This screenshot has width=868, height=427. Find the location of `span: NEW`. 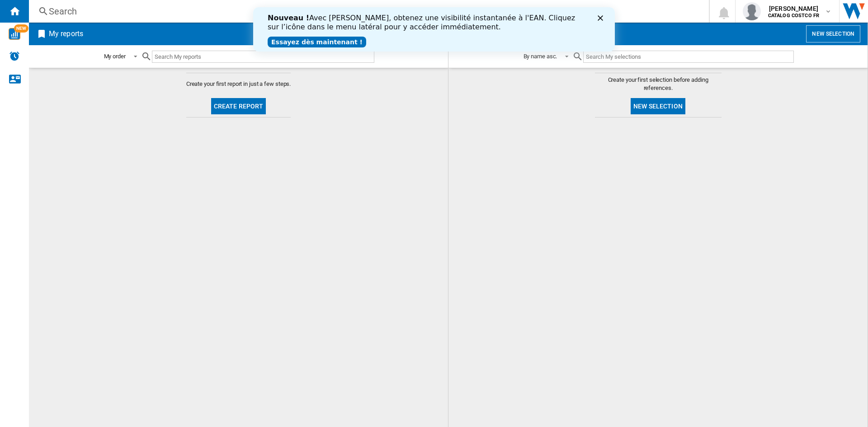

span: NEW is located at coordinates (21, 29).